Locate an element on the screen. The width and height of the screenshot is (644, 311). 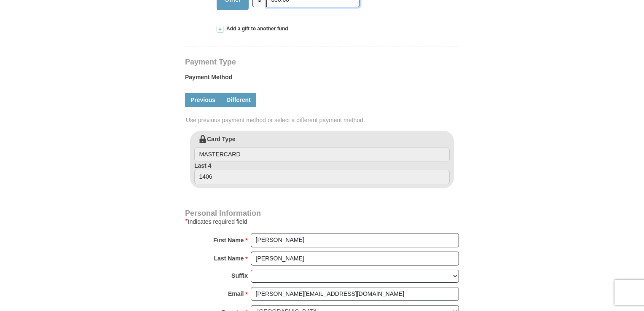
strong: First Name is located at coordinates (228, 240).